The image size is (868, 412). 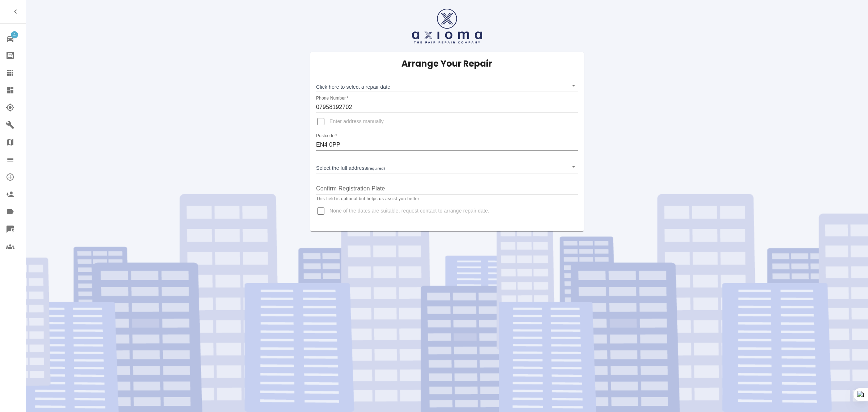 What do you see at coordinates (447, 26) in the screenshot?
I see `img: axioma` at bounding box center [447, 26].